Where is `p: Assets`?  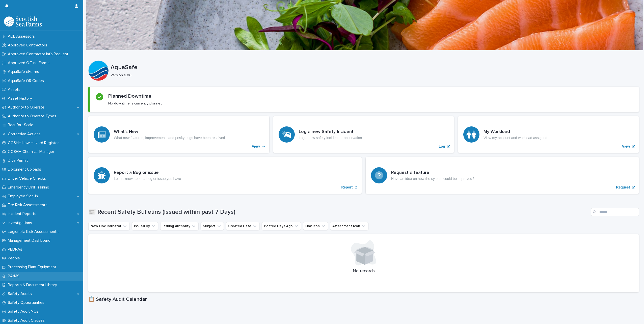 p: Assets is located at coordinates (15, 90).